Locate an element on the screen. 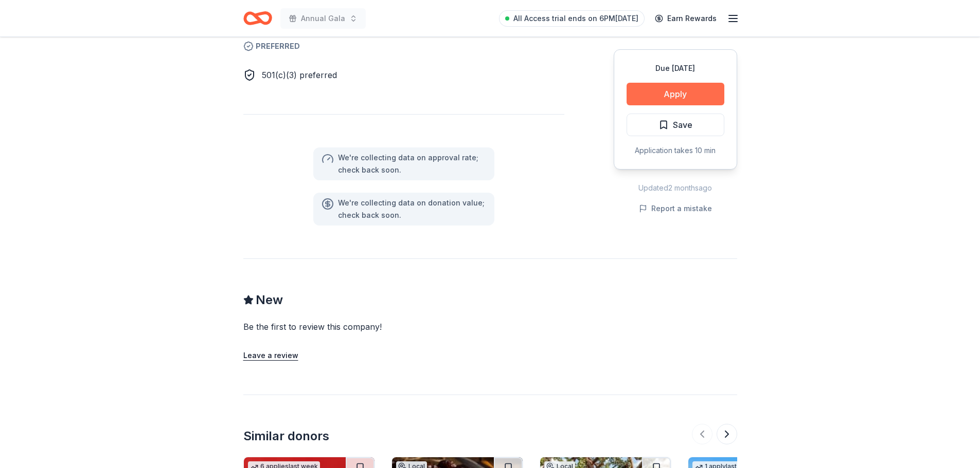  span: Annual Gala is located at coordinates (323, 19).